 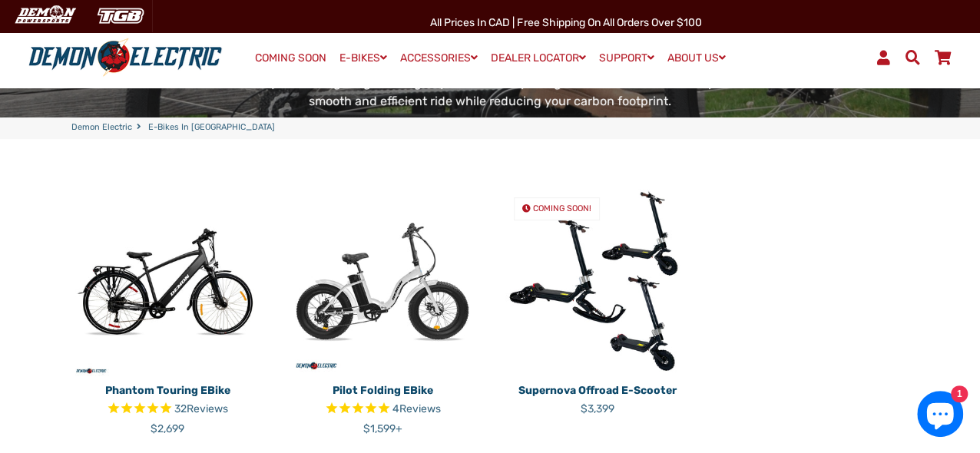 What do you see at coordinates (168, 428) in the screenshot?
I see `span: $2,699` at bounding box center [168, 428].